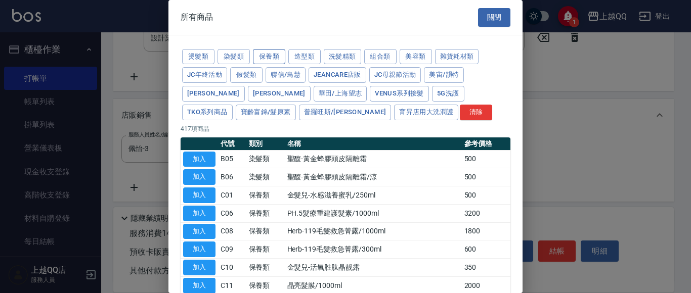  Describe the element at coordinates (448, 94) in the screenshot. I see `button: 5G洗護` at that location.